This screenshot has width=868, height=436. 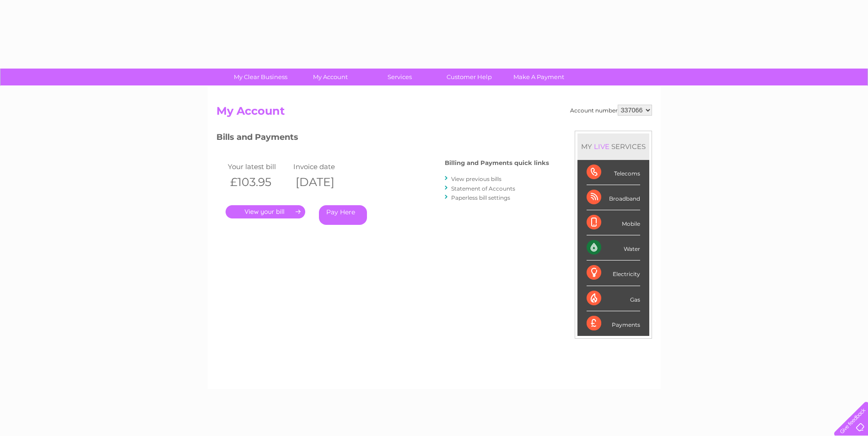 I want to click on h3: Bills and Payments, so click(x=383, y=138).